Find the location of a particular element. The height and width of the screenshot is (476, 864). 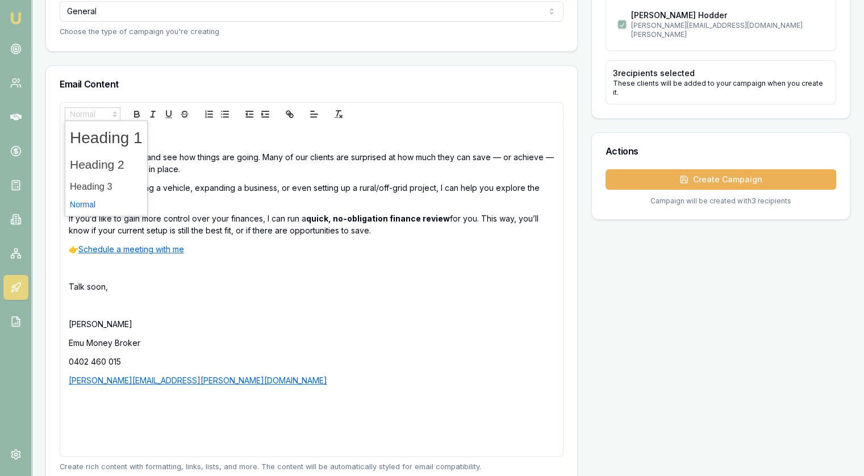

button: list: ordered is located at coordinates (209, 114).